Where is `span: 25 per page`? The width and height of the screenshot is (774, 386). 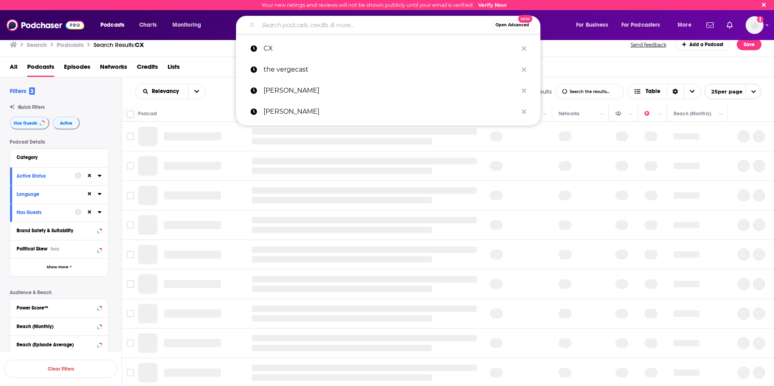
span: 25 per page is located at coordinates (724, 92).